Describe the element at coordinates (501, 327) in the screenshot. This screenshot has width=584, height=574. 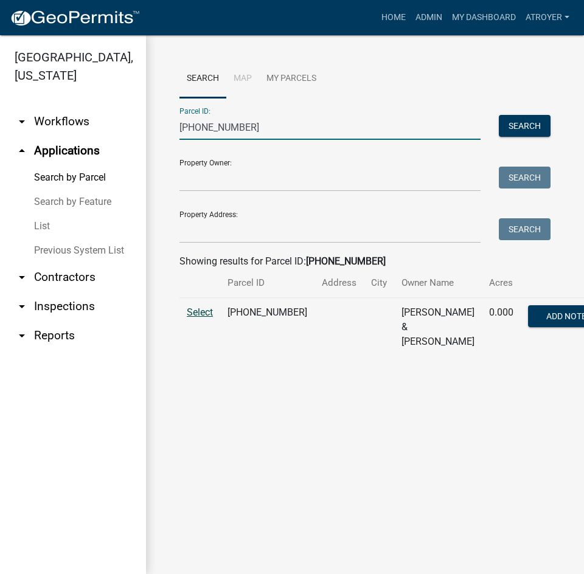
I see `td: 0.000` at that location.